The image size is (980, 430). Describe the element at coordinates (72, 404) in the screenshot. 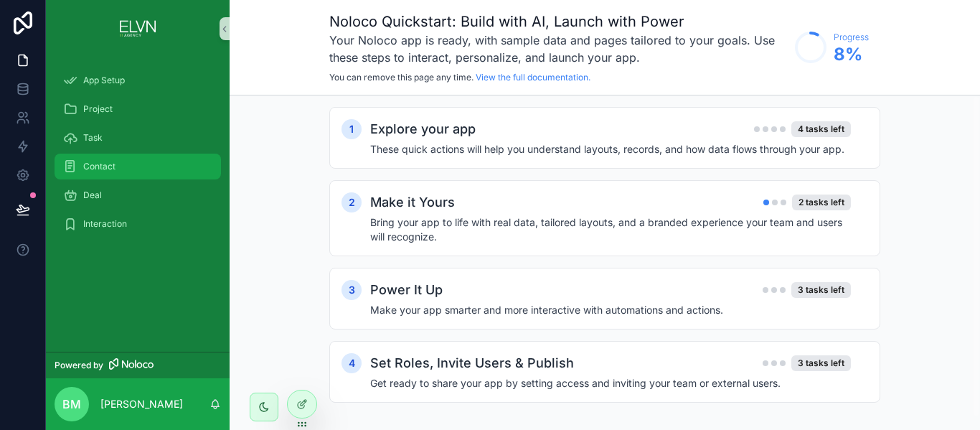

I see `span: BM` at that location.